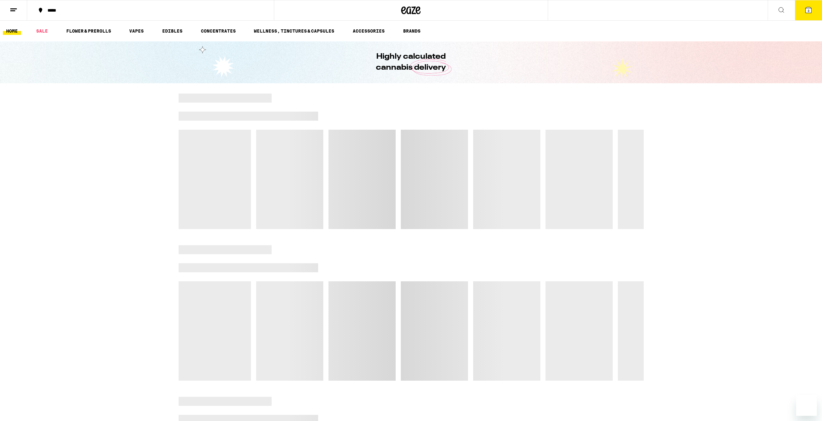  What do you see at coordinates (808, 10) in the screenshot?
I see `button: 3` at bounding box center [808, 10].